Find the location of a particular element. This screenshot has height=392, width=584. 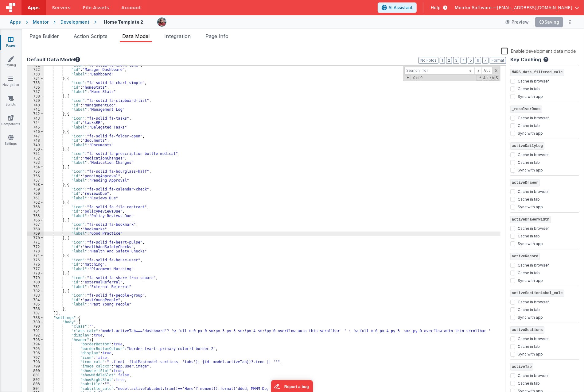

div: 777 is located at coordinates (36, 269).